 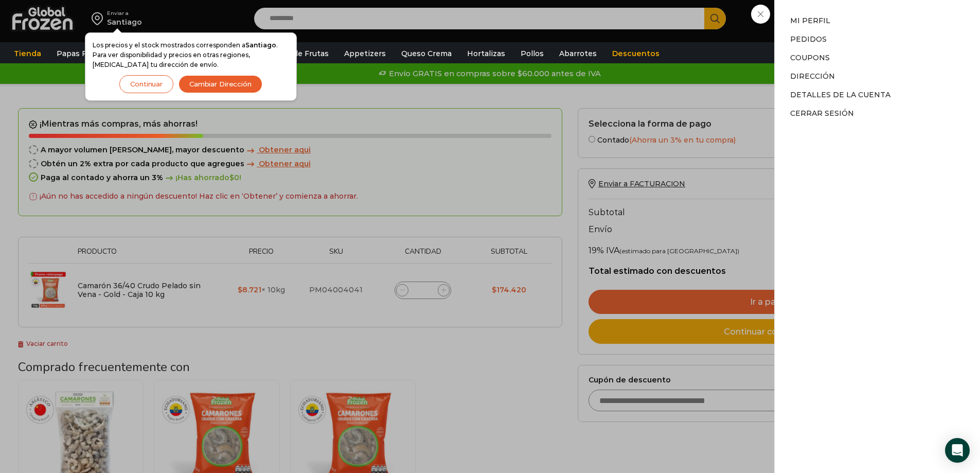 I want to click on a: Dirección, so click(x=812, y=76).